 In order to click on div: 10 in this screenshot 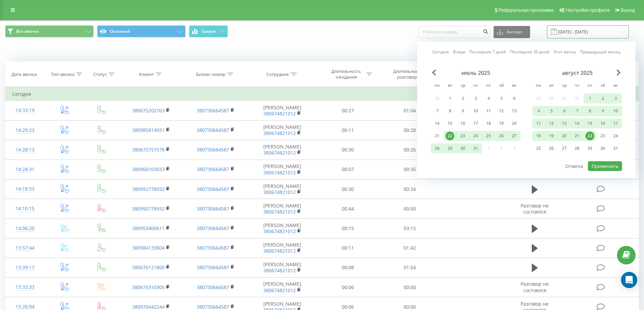, I will do `click(476, 111)`.